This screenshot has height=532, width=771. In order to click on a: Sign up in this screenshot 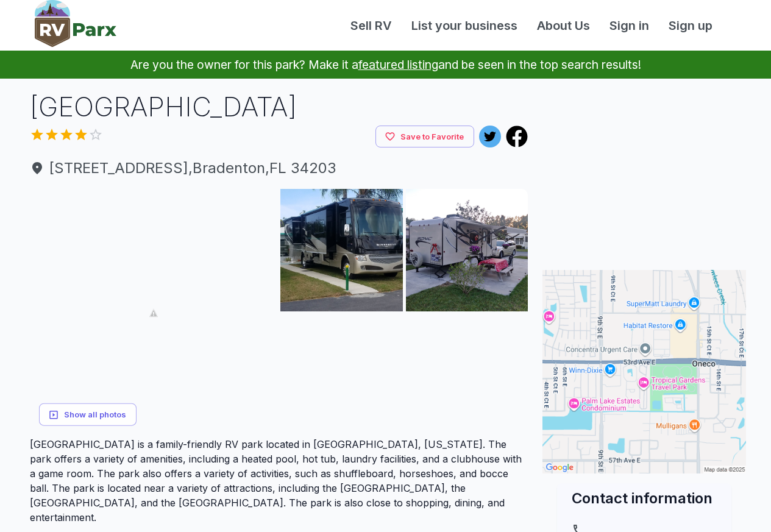, I will do `click(691, 25)`.